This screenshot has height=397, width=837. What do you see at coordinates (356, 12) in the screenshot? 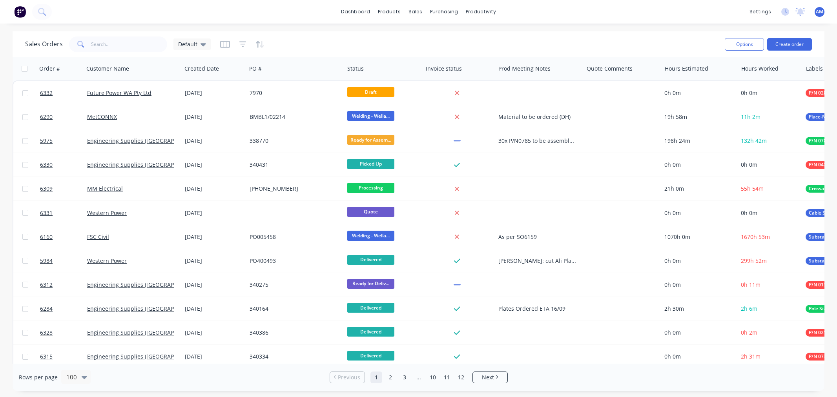
I see `a: dashboard` at bounding box center [356, 12].